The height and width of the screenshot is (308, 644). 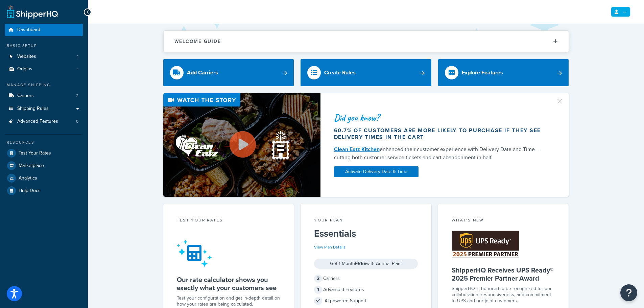 I want to click on div: Get 1 Month with Annual Plan!, so click(x=366, y=264).